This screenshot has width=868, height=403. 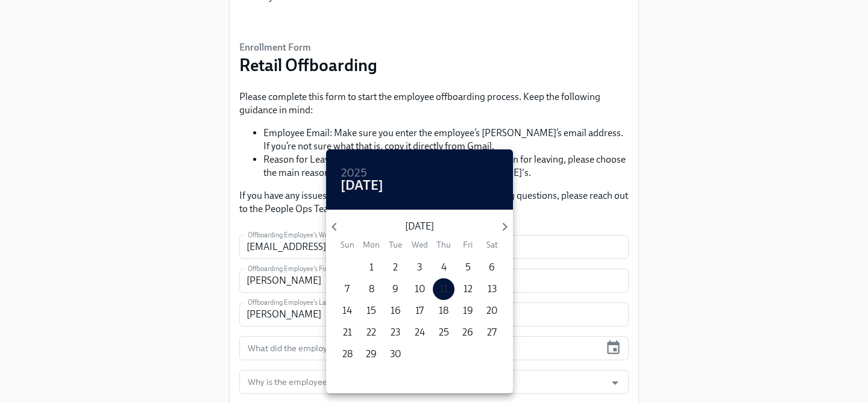 I want to click on button: 2, so click(x=395, y=268).